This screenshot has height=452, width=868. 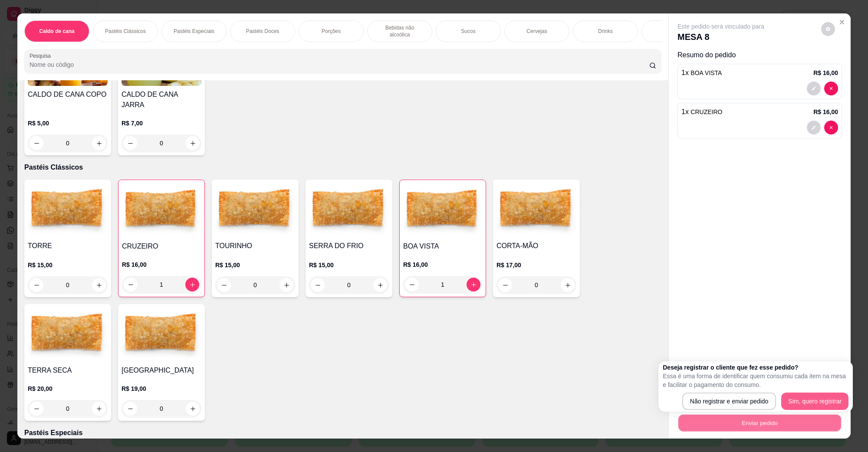 I want to click on h4: BOA VISTA, so click(x=442, y=247).